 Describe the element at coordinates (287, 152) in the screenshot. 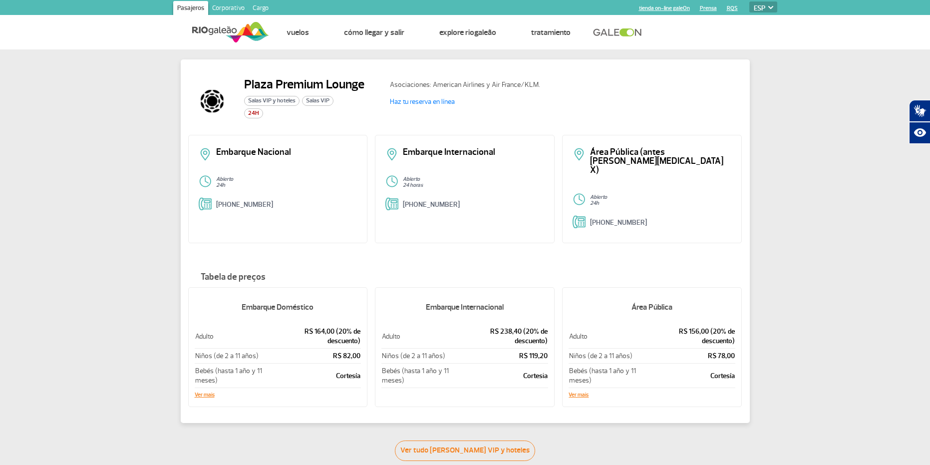

I see `p: Embarque Nacional` at that location.